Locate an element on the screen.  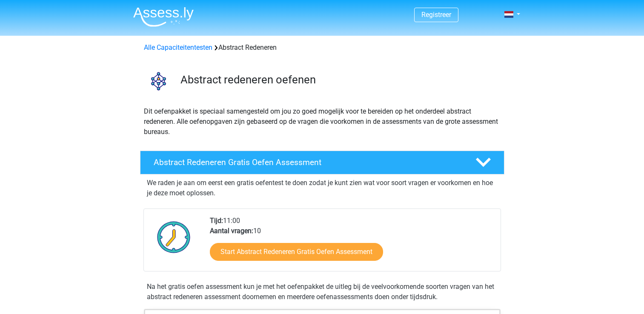
a: Alle Capaciteitentesten is located at coordinates (178, 47).